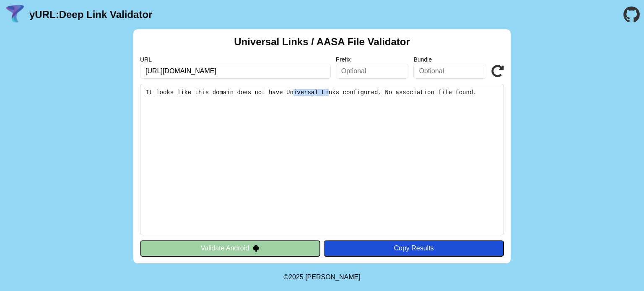 Image resolution: width=644 pixels, height=291 pixels. Describe the element at coordinates (296, 277) in the screenshot. I see `span: 2025` at that location.